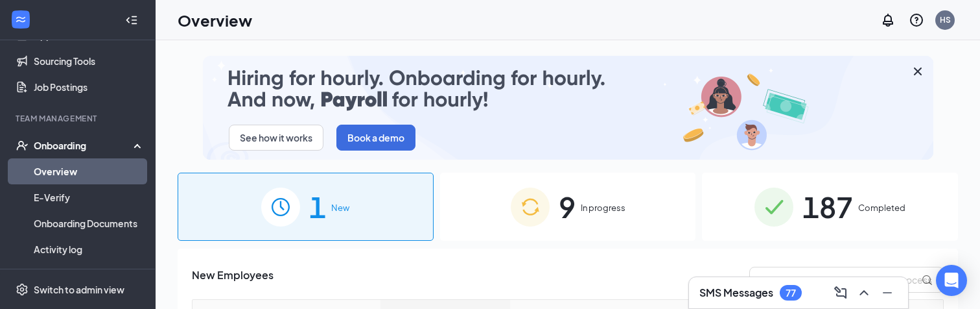 The image size is (980, 309). What do you see at coordinates (89, 223) in the screenshot?
I see `a: Onboarding Documents` at bounding box center [89, 223].